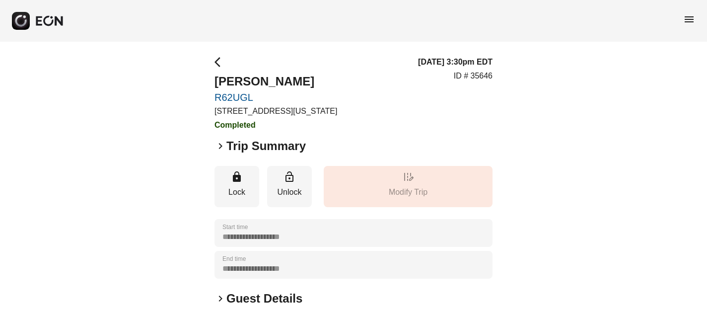 The image size is (707, 315). What do you see at coordinates (289, 186) in the screenshot?
I see `button: Unlock` at bounding box center [289, 186].